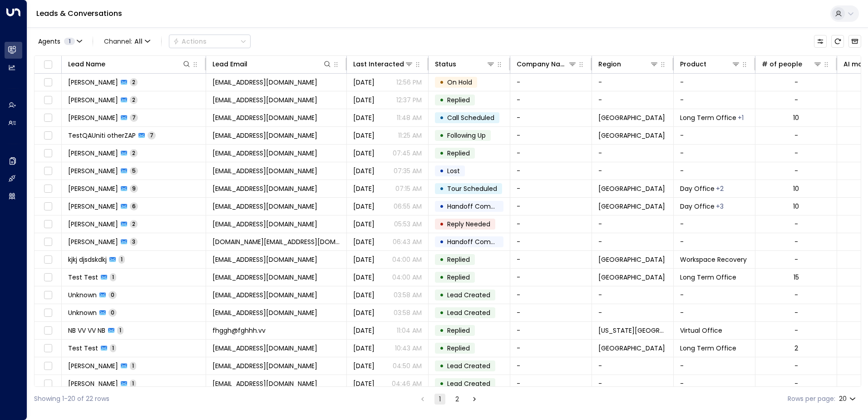 This screenshot has height=420, width=868. I want to click on p: 11:48 AM, so click(409, 118).